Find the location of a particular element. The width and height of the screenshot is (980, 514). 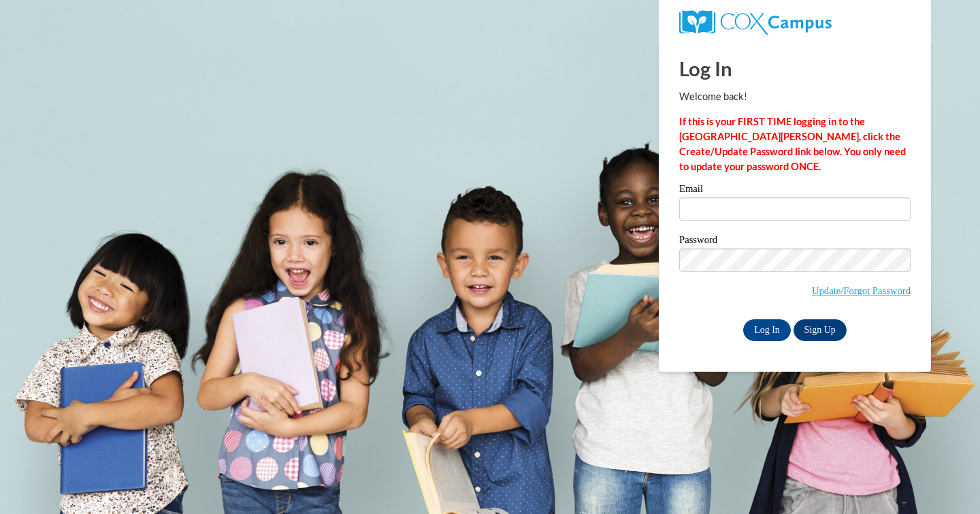

a: Sign Up is located at coordinates (821, 330).